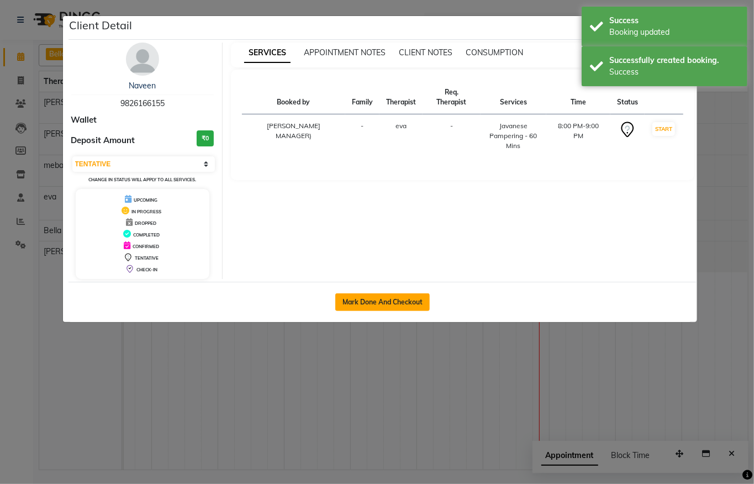 Image resolution: width=754 pixels, height=484 pixels. I want to click on td: 8:00 PM-9:00 PM, so click(579, 136).